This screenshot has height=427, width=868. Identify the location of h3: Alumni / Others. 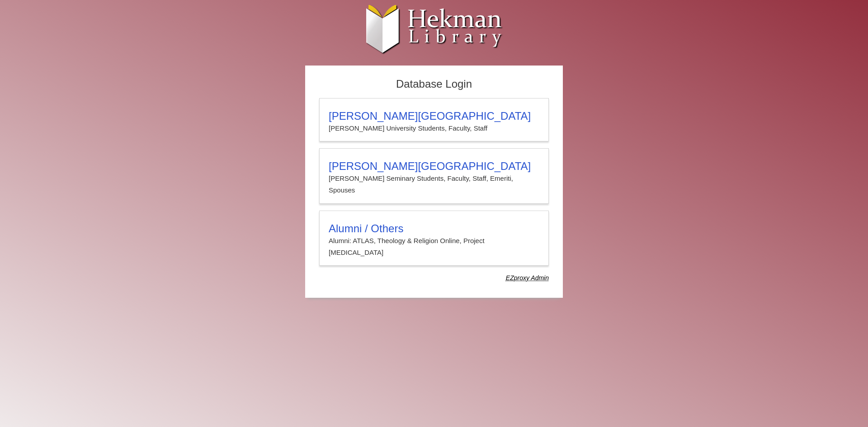
(434, 228).